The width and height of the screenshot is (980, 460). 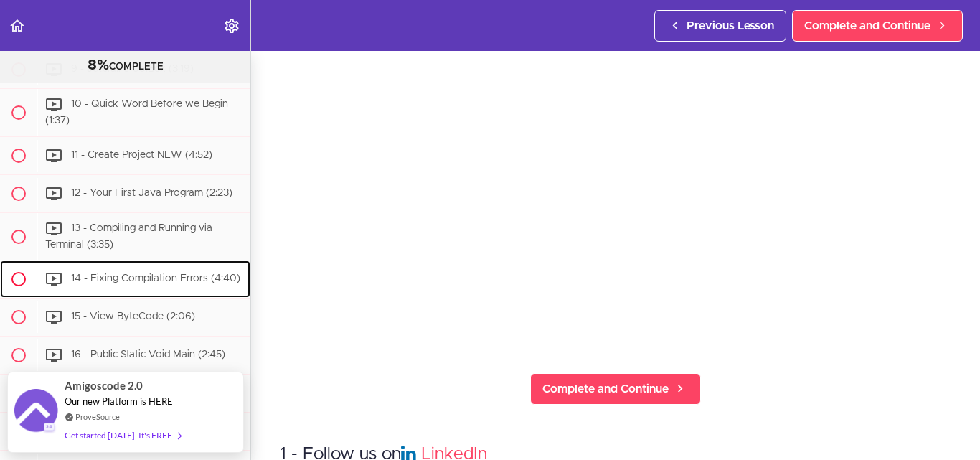 I want to click on span: 14 - Fixing Compilation Errors (4:40), so click(x=156, y=280).